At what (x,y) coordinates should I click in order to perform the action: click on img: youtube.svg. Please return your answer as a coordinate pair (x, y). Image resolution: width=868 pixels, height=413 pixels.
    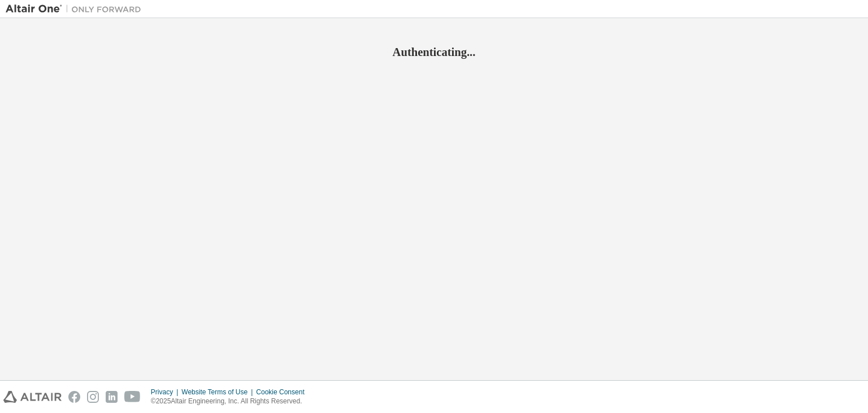
    Looking at the image, I should click on (132, 396).